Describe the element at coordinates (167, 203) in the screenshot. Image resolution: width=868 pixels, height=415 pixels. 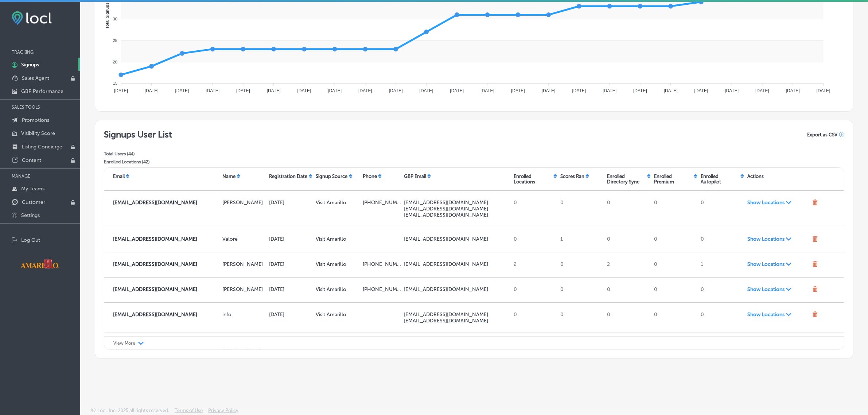
I see `p: blancamschaffer@gmail.com` at that location.